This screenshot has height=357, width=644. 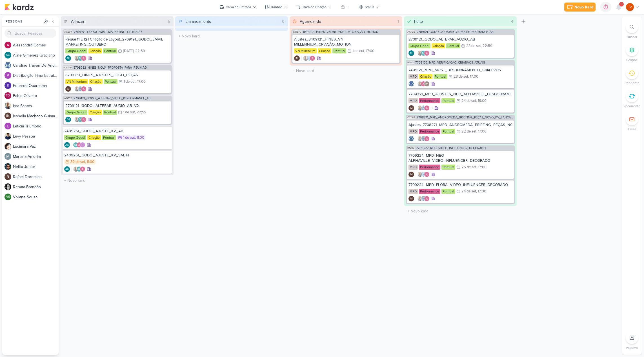 I want to click on div: D i s t r i b u i ç ã o T i m e E s t r a t é g i c o, so click(x=36, y=75).